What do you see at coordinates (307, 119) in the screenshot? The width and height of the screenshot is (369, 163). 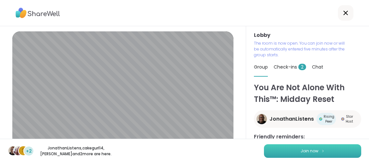 I see `a: JonathanListensJonathanListensRising PeerRising PeerStar HostStar Host` at bounding box center [307, 119].